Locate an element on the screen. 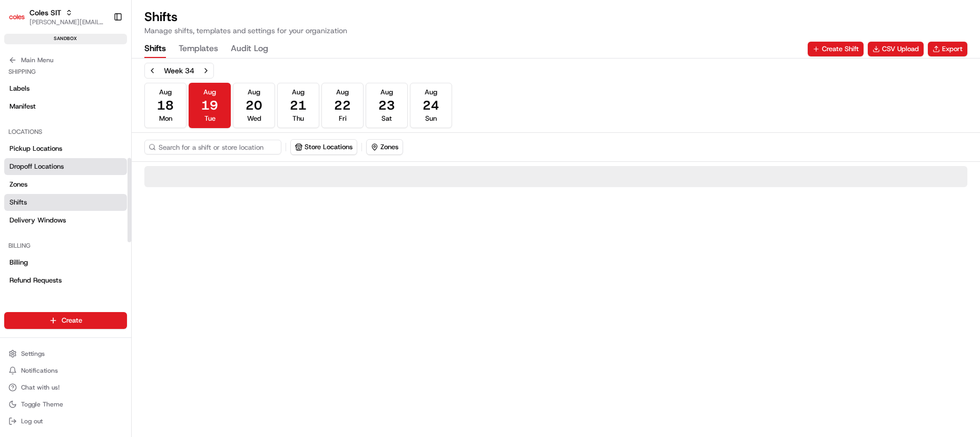 The image size is (980, 437). button: Zones is located at coordinates (385, 147).